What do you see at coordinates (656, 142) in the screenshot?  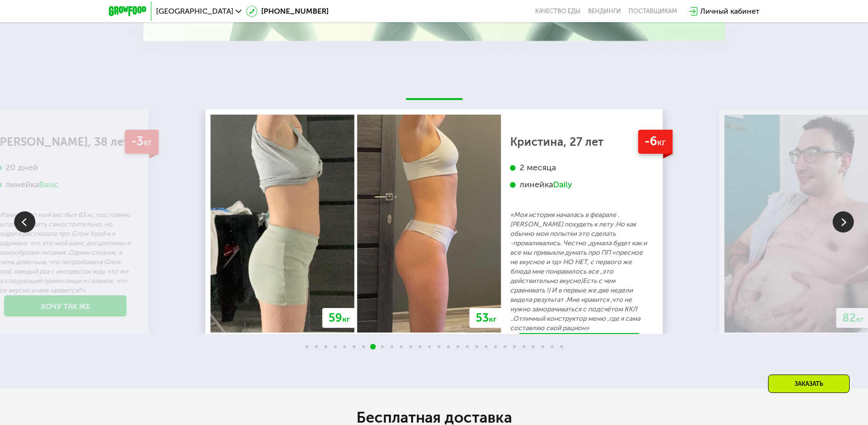 I see `div: -6` at bounding box center [656, 142].